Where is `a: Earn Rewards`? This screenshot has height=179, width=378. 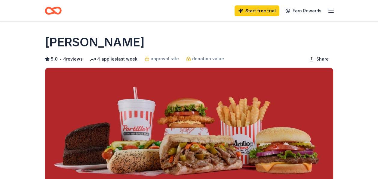 a: Earn Rewards is located at coordinates (303, 11).